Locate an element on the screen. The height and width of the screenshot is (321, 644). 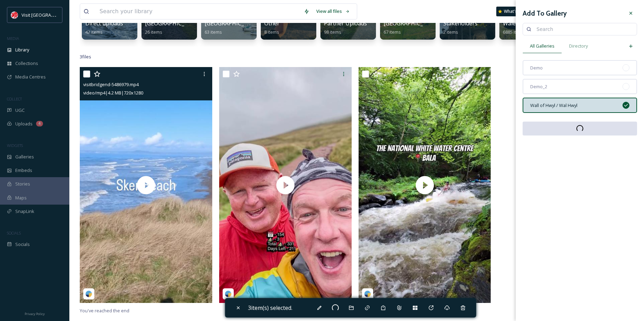
div: View all files is located at coordinates (333, 11).